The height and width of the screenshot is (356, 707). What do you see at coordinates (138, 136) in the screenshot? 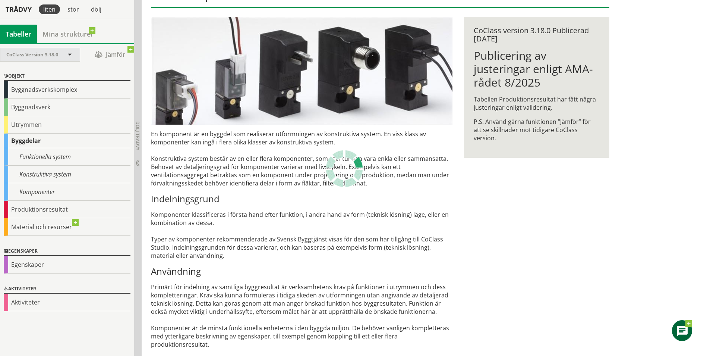
I see `span: Dölj trädvy` at bounding box center [138, 136].